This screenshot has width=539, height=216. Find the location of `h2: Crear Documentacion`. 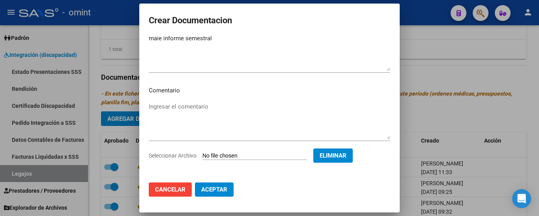

h2: Crear Documentacion is located at coordinates (269, 21).